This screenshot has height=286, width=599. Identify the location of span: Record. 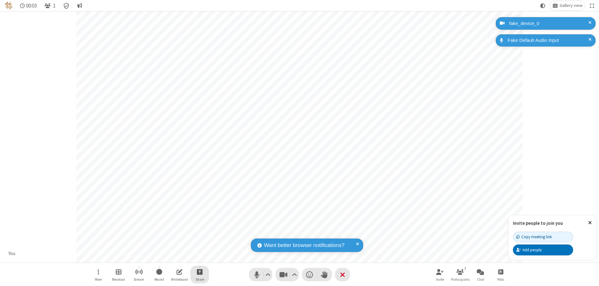
(159, 279).